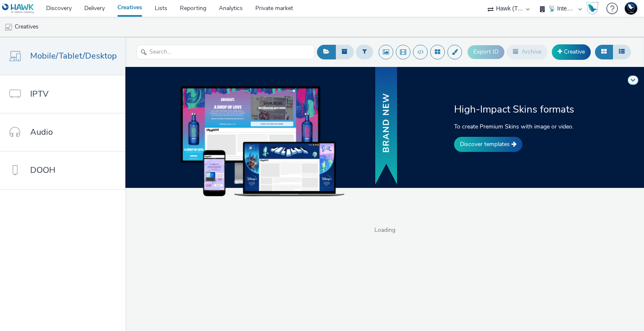 This screenshot has height=331, width=644. I want to click on span: Loading, so click(384, 230).